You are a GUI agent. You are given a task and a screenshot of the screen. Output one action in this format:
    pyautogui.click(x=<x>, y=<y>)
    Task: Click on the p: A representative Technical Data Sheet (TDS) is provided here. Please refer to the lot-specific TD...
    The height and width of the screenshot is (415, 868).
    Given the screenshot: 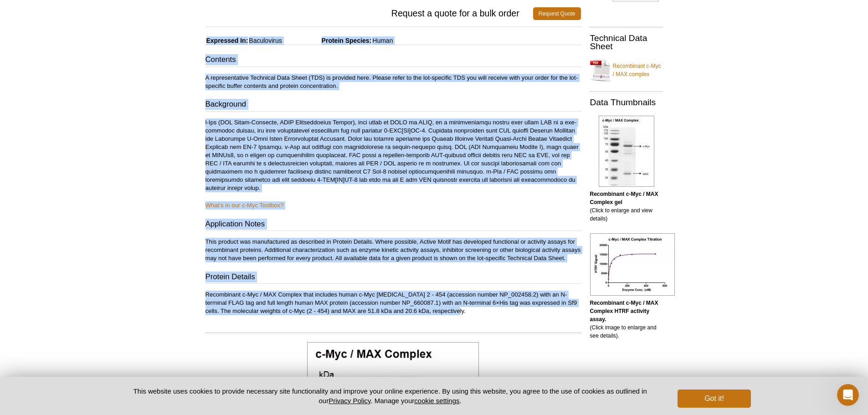 What is the action you would take?
    pyautogui.click(x=393, y=82)
    